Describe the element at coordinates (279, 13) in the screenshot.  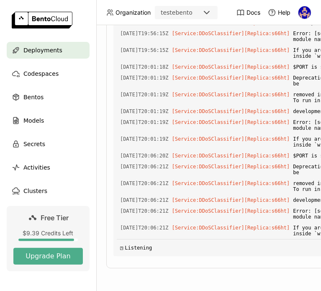
I see `div: Help` at that location.